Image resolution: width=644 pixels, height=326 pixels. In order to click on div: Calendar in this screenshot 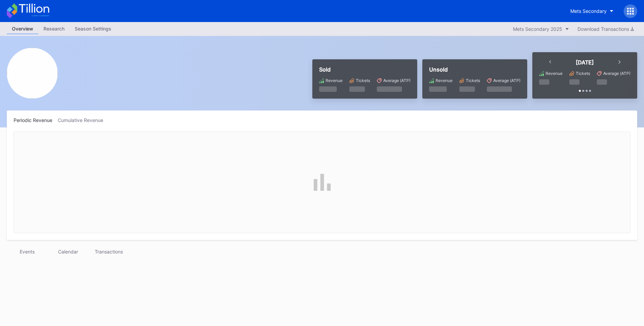, I will do `click(68, 251)`.